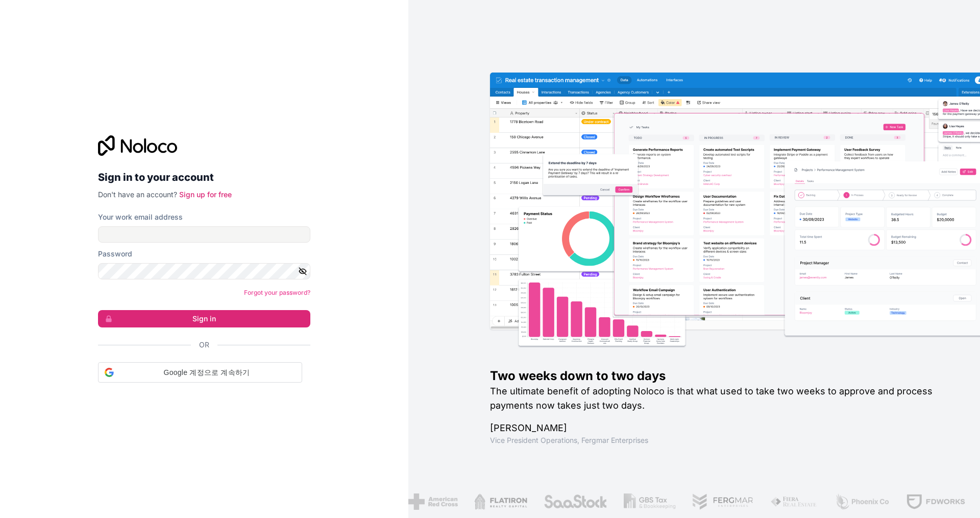  What do you see at coordinates (277, 292) in the screenshot?
I see `a: Forgot your password?` at bounding box center [277, 292].